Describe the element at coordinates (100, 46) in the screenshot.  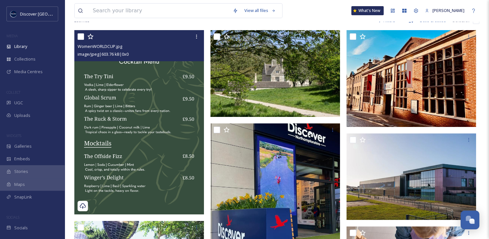
I see `span: WomenWORLDCUP.jpg` at that location.